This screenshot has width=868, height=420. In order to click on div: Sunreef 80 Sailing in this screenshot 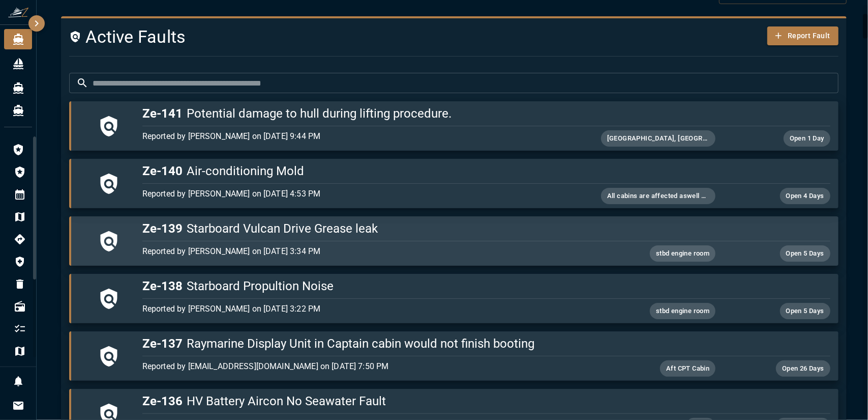, I will do `click(18, 111)`.